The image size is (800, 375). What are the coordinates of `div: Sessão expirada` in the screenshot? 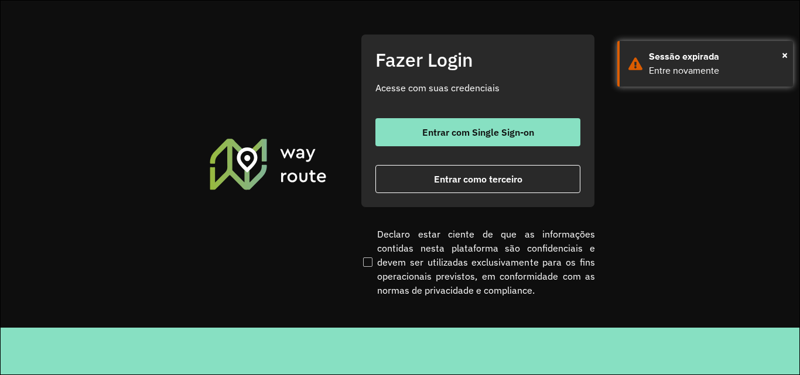 It's located at (716, 57).